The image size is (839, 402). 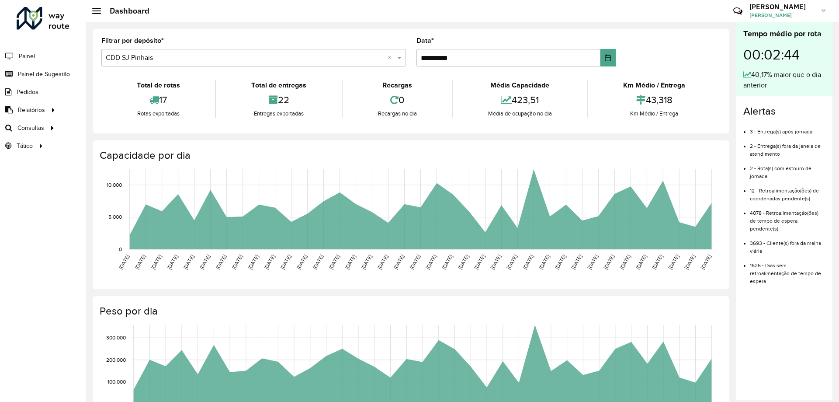 What do you see at coordinates (520, 85) in the screenshot?
I see `div: Média Capacidade` at bounding box center [520, 85].